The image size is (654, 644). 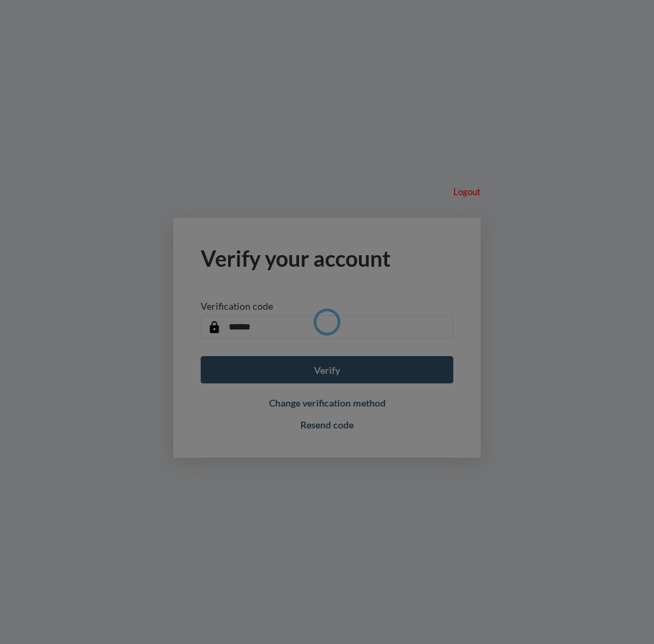 I want to click on p: Verification code, so click(x=236, y=306).